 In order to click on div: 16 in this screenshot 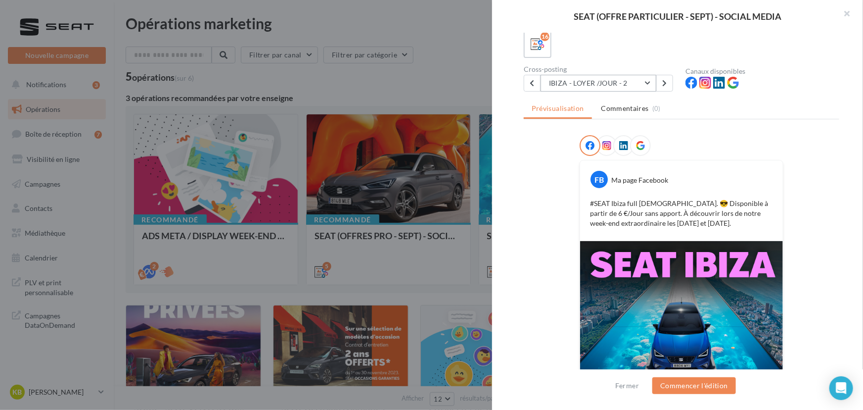, I will do `click(545, 37)`.